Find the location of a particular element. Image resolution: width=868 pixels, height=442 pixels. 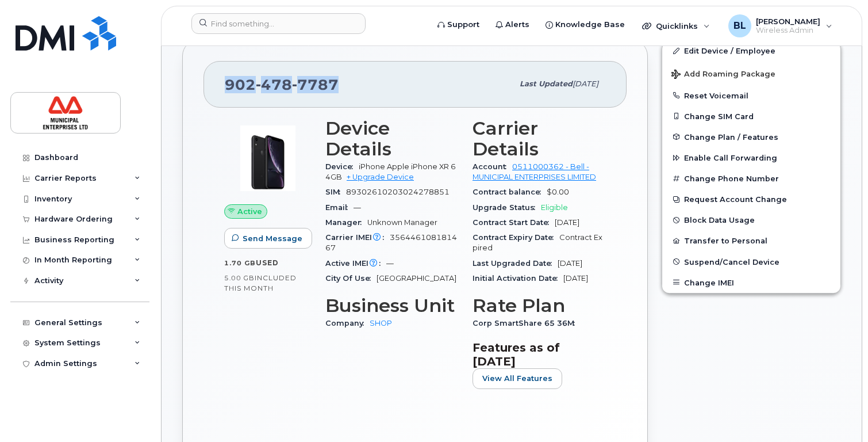

a: Alerts is located at coordinates (512, 25).